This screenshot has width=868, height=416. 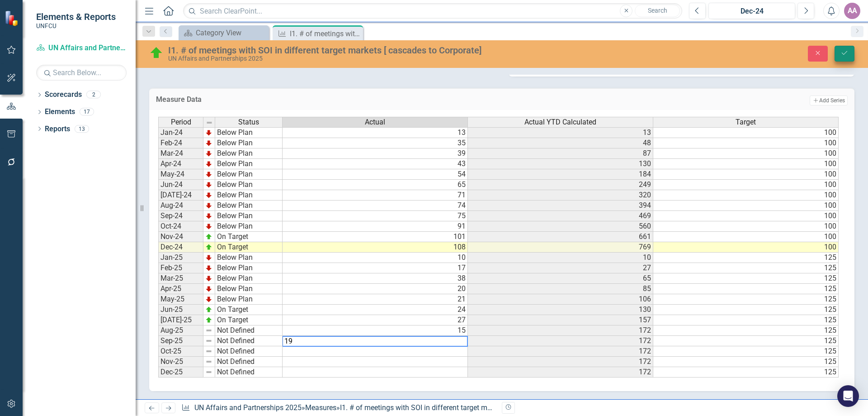 I want to click on td: Jan-24, so click(x=181, y=132).